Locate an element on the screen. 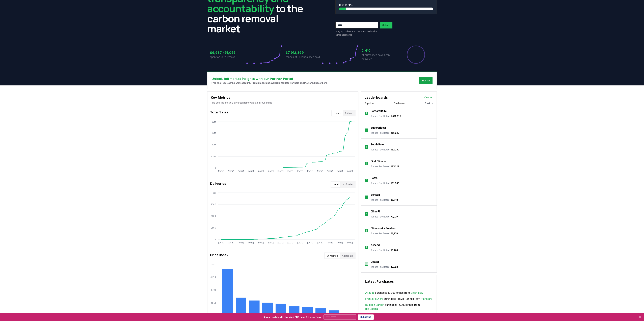 The width and height of the screenshot is (644, 321). a: Planetary is located at coordinates (426, 299).